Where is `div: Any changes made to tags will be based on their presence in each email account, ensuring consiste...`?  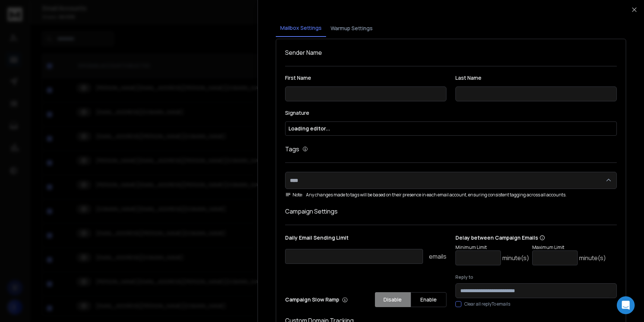
div: Any changes made to tags will be based on their presence in each email account, ensuring consiste... is located at coordinates (451, 195).